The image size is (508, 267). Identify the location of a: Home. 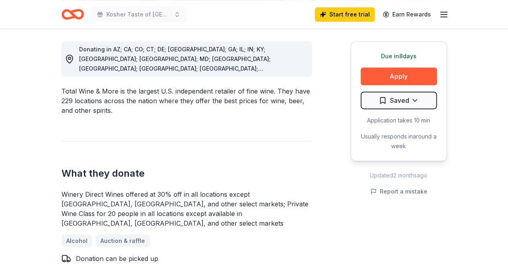
(73, 14).